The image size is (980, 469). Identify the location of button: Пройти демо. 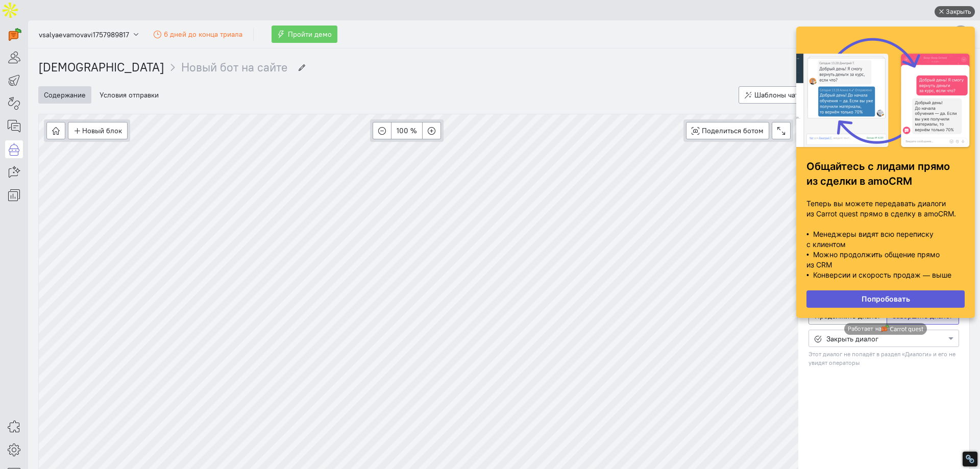
(304, 34).